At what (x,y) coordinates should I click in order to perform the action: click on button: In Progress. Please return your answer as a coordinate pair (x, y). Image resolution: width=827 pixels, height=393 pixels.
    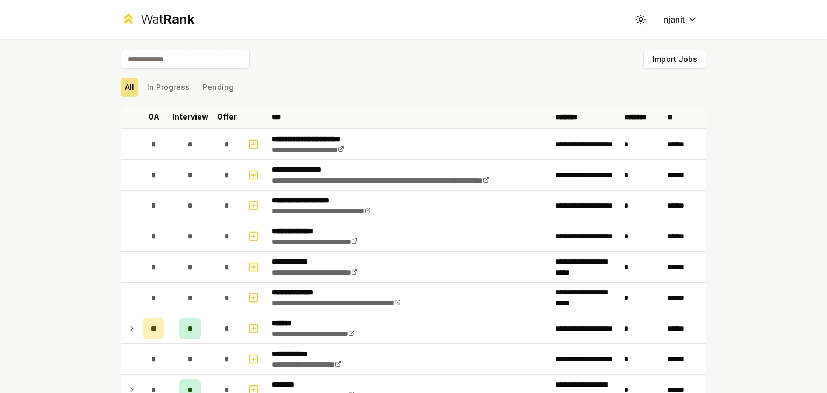
    Looking at the image, I should click on (168, 87).